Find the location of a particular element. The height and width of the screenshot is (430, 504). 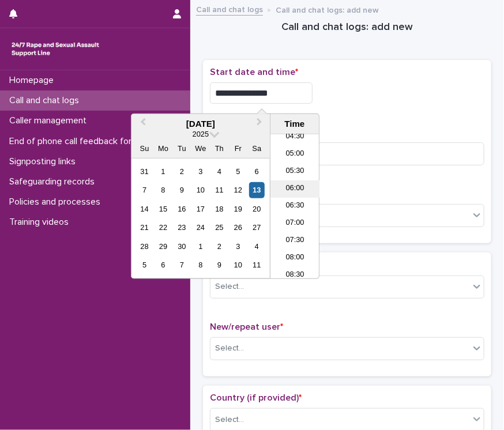

div: Time is located at coordinates (295, 124).